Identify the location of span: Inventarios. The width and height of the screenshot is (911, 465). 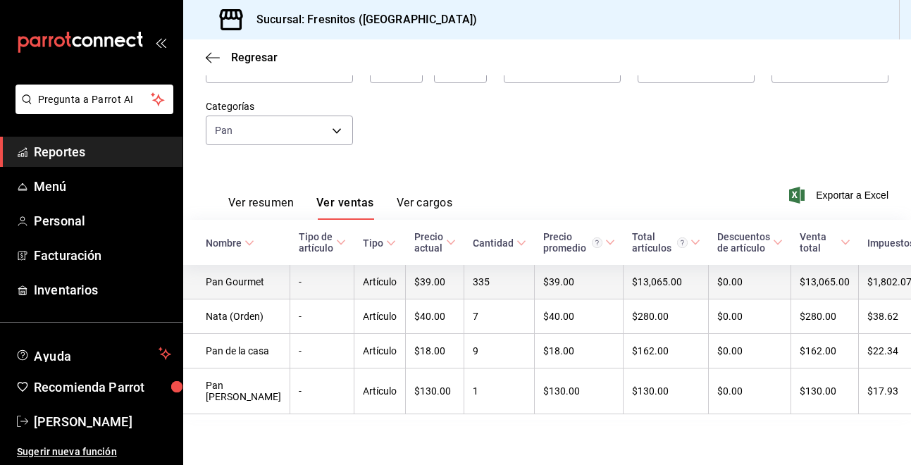
(102, 289).